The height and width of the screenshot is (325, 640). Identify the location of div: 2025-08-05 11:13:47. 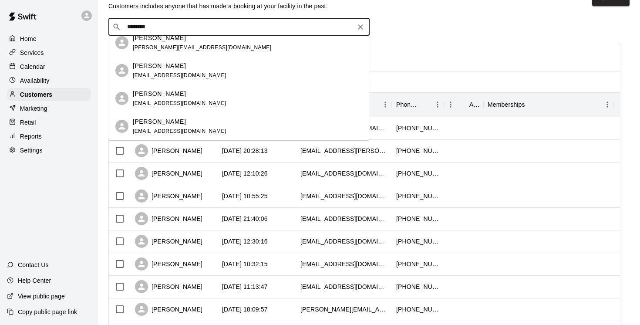
(245, 286).